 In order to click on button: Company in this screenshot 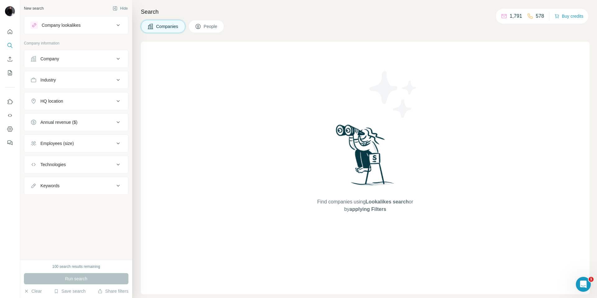, I will do `click(76, 59)`.